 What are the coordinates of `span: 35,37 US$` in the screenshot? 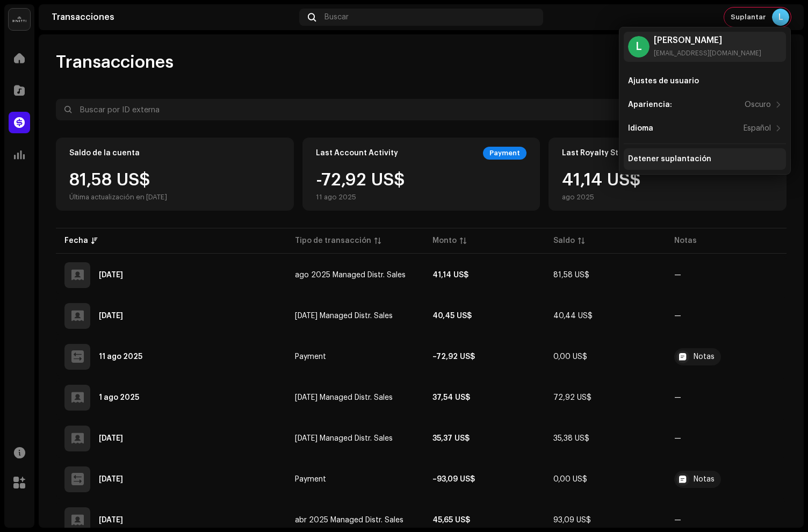 It's located at (451, 438).